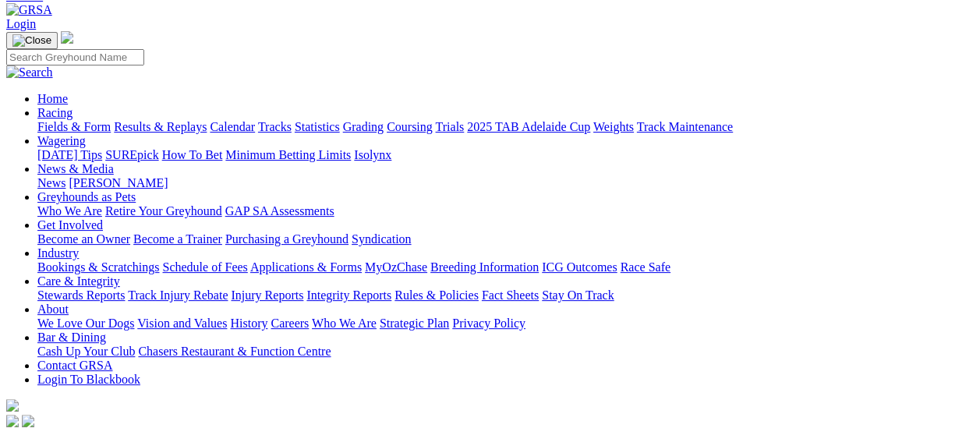 This screenshot has width=980, height=428. What do you see at coordinates (182, 323) in the screenshot?
I see `a: Vision and Values` at bounding box center [182, 323].